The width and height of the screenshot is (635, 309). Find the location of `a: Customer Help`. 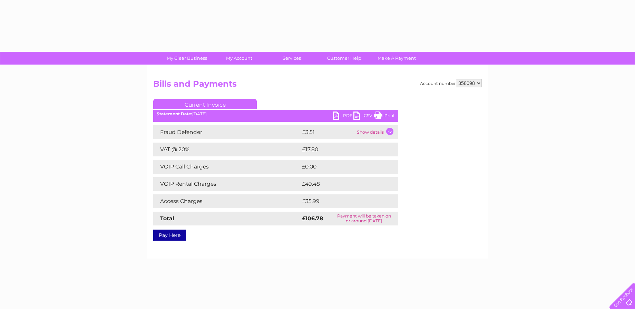

a: Customer Help is located at coordinates (344, 58).